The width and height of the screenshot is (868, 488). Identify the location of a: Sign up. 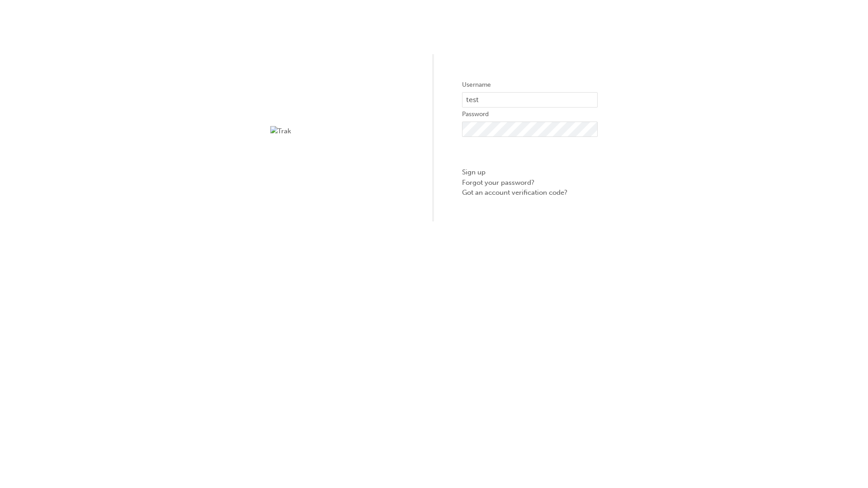
(530, 172).